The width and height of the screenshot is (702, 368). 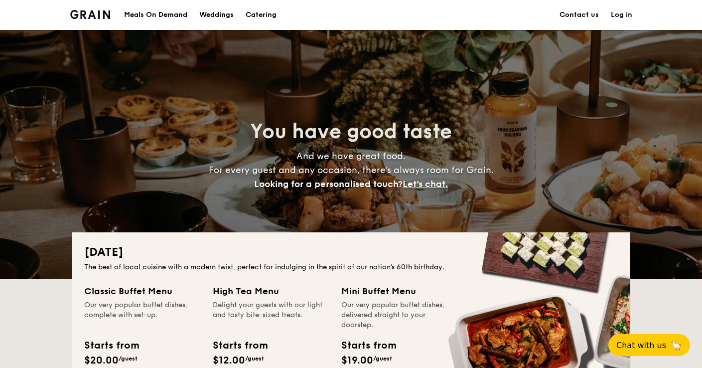 I want to click on span: Chat with us, so click(x=641, y=345).